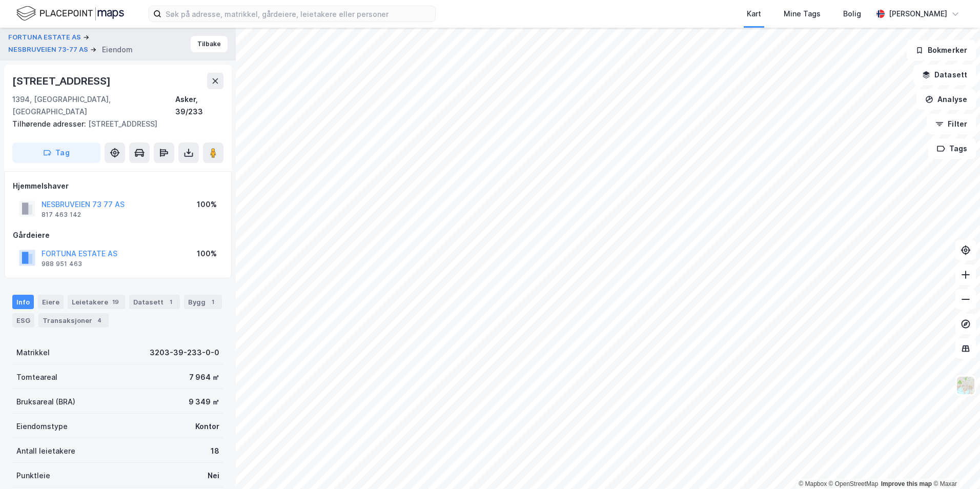 This screenshot has height=489, width=980. I want to click on div: Eiendomstype, so click(42, 427).